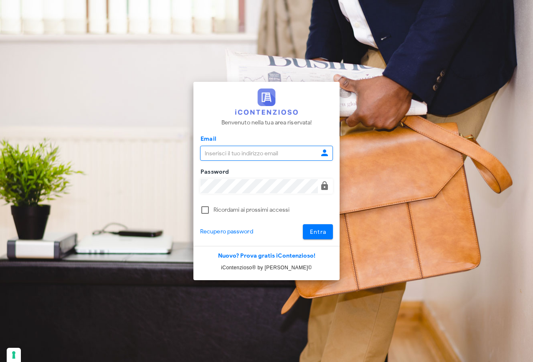  I want to click on button: Le tue preferenze relative al consenso per le tecnologie di tracciamento, so click(14, 355).